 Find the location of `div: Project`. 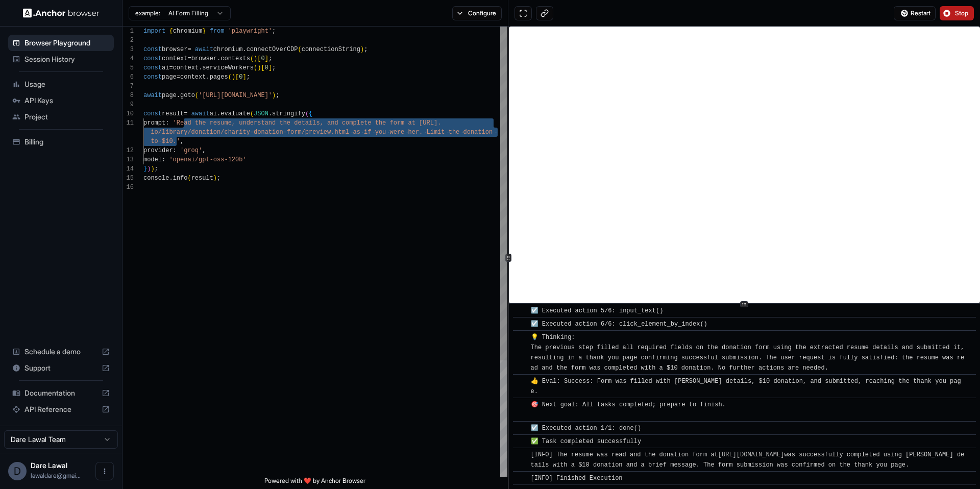

div: Project is located at coordinates (60, 117).